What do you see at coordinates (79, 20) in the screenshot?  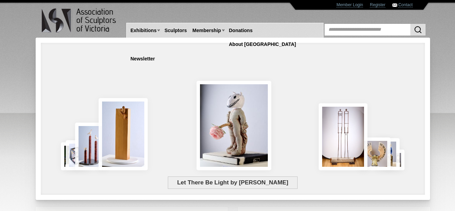 I see `img: logo.png` at bounding box center [79, 20].